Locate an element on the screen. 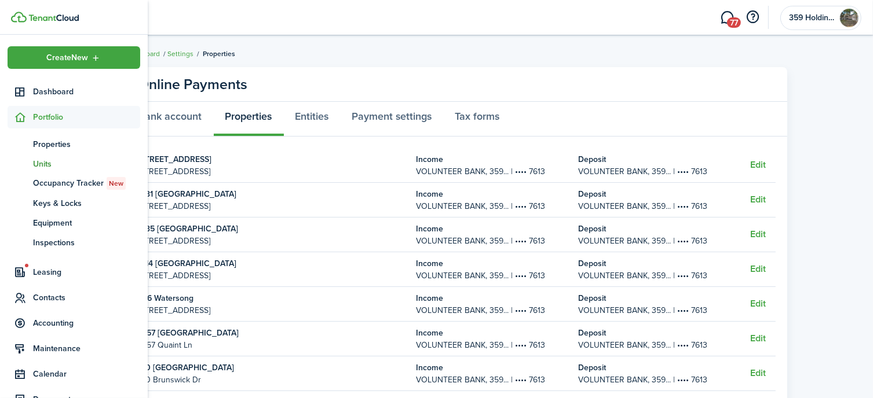 The width and height of the screenshot is (873, 398). a: Properties is located at coordinates (74, 144).